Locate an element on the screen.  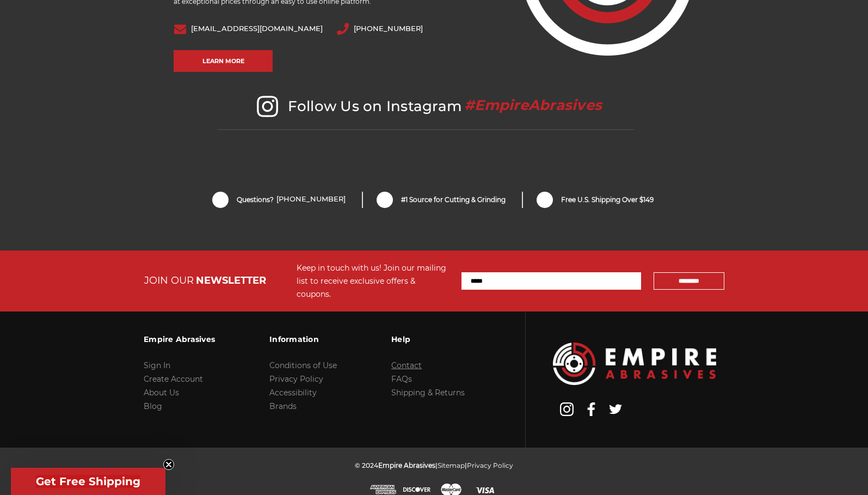
span: Get Free Shipping is located at coordinates (88, 481).